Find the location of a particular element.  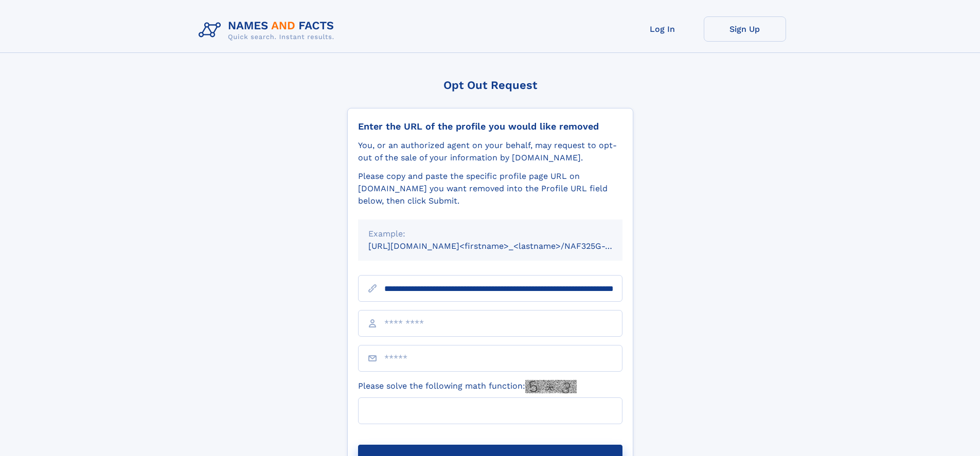

div: You, or an authorized agent on your behalf, may request to opt-out of the sale of your informatio... is located at coordinates (490, 152).